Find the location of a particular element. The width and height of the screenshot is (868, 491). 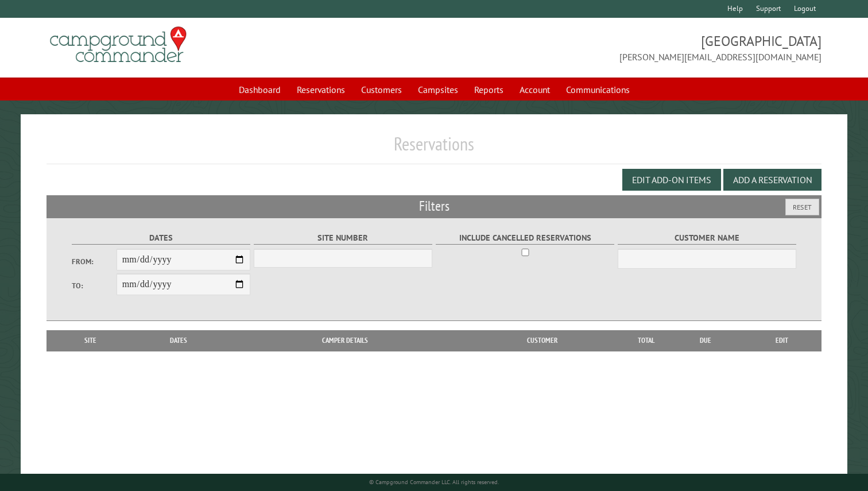

a: Reports is located at coordinates (488, 89).